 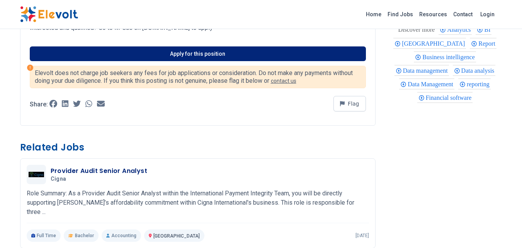 I want to click on p: Accounting, so click(x=121, y=235).